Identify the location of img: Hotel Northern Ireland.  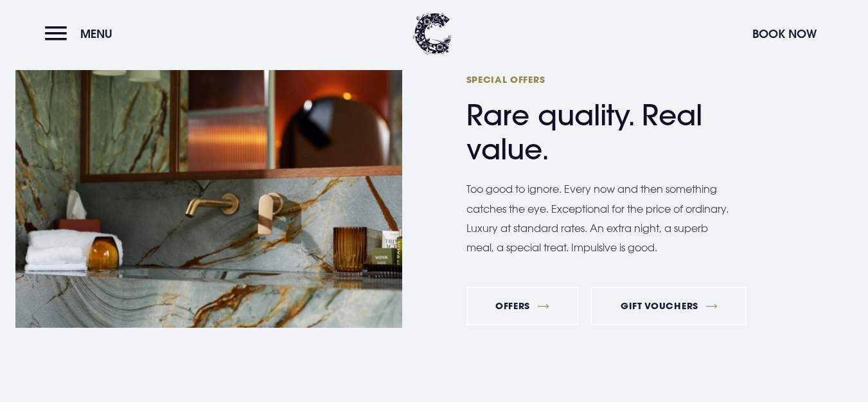
(209, 199).